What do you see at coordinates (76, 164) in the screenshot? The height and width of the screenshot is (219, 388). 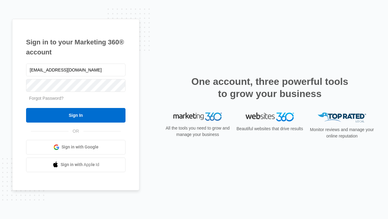 I see `a: Sign in with Apple Id` at bounding box center [76, 164].